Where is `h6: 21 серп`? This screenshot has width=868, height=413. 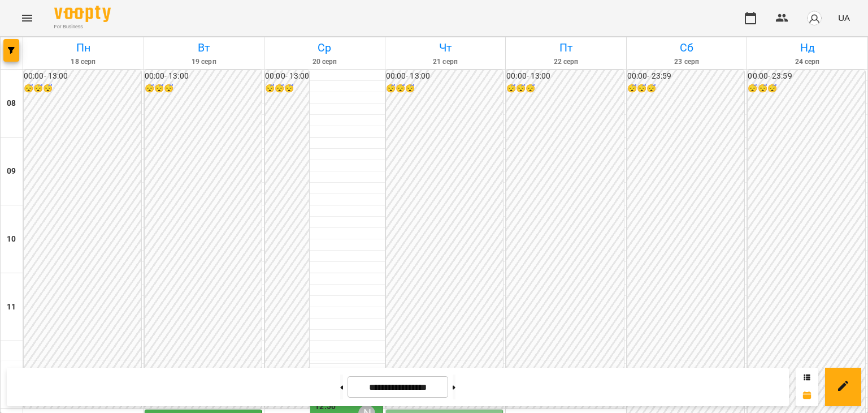
h6: 21 серп is located at coordinates (445, 62).